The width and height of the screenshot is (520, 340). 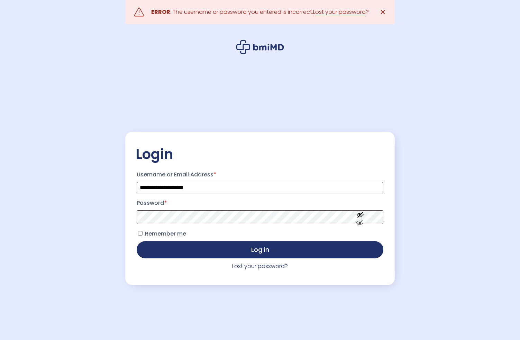 I want to click on div: : The username or password you entered is incorrect. ?, so click(x=260, y=12).